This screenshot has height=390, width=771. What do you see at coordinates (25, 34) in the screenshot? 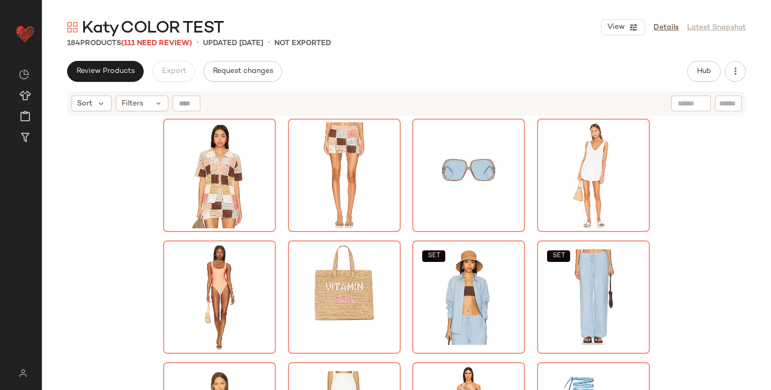
I see `img: heart_red.DM2ytmEG.svg` at bounding box center [25, 34].